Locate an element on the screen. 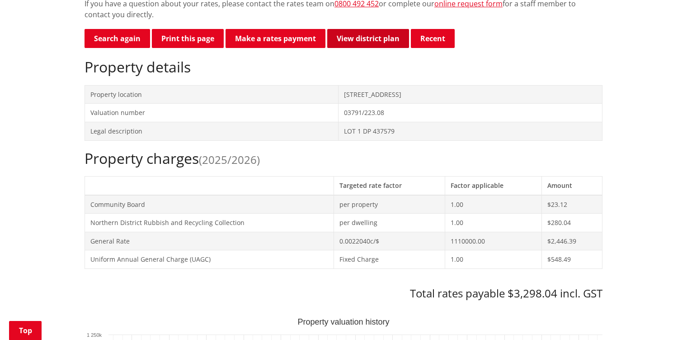  td: Uniform Annual General Charge (UAGC) is located at coordinates (209, 259).